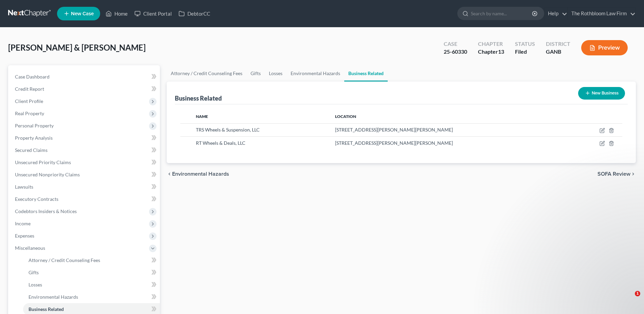 The image size is (644, 314). I want to click on a: Unsecured Priority Claims, so click(85, 163).